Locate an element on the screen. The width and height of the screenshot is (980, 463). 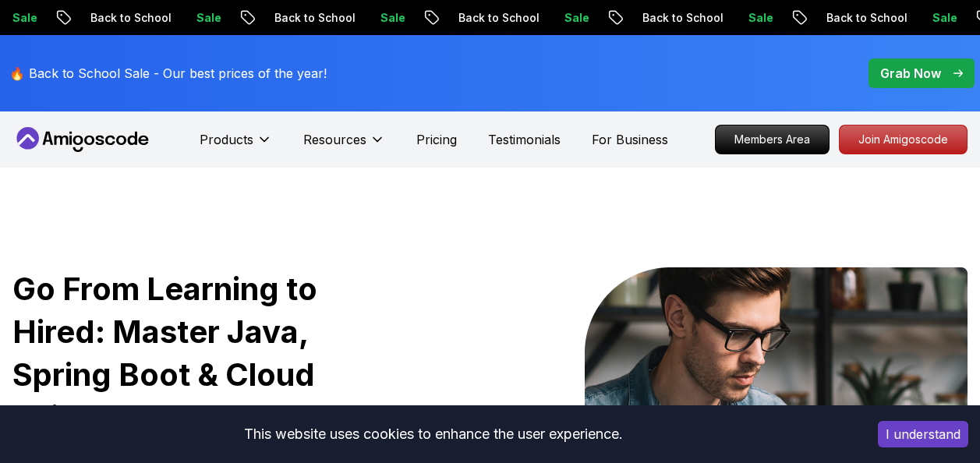
a: For Business is located at coordinates (630, 139).